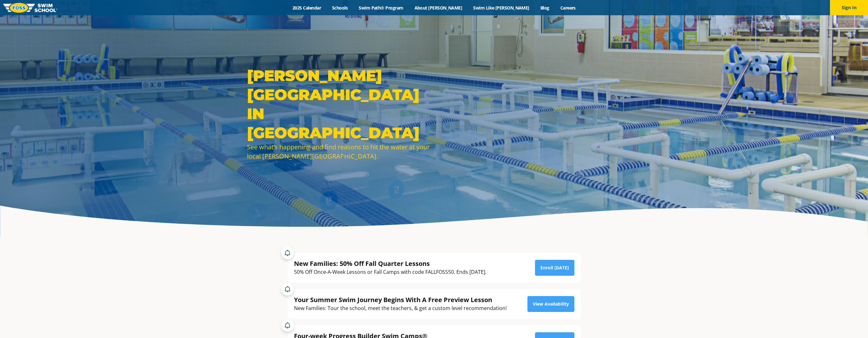  What do you see at coordinates (340, 8) in the screenshot?
I see `a: Schools` at bounding box center [340, 8].